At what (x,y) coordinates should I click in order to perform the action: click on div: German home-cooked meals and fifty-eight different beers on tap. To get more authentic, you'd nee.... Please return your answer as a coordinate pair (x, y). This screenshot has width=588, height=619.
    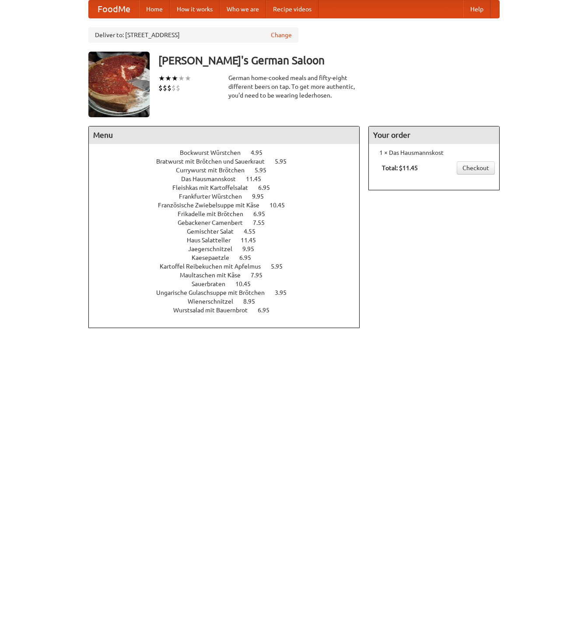
    Looking at the image, I should click on (294, 87).